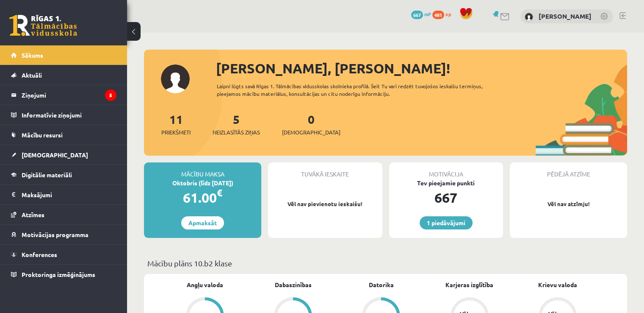 The image size is (644, 313). I want to click on a: Mācību resursi, so click(64, 135).